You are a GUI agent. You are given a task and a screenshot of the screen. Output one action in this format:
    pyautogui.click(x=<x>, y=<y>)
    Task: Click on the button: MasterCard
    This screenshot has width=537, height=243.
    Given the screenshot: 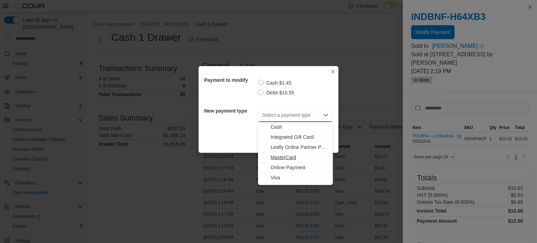 What is the action you would take?
    pyautogui.click(x=295, y=157)
    